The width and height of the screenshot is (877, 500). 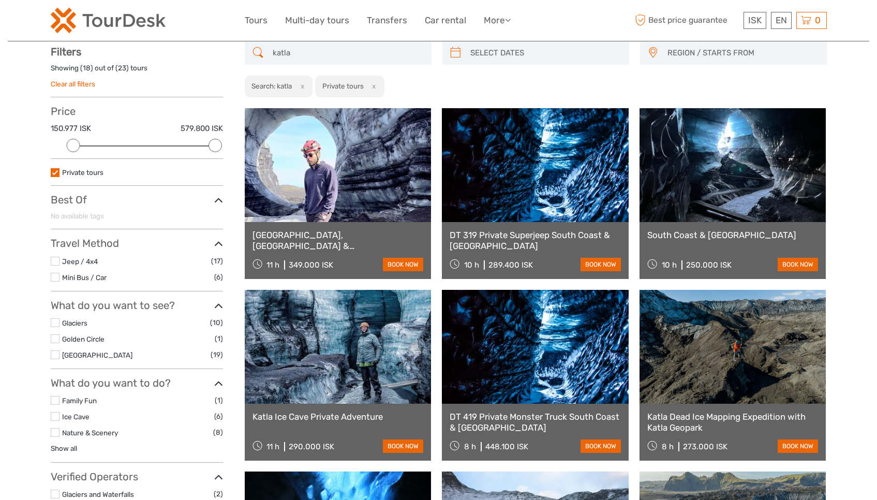 What do you see at coordinates (137, 111) in the screenshot?
I see `h3: Price` at bounding box center [137, 111].